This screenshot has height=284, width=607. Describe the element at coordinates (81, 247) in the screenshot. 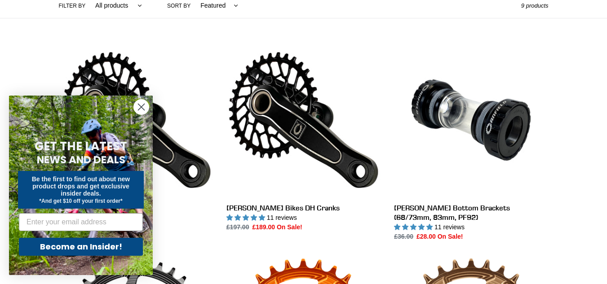

I see `button: Become an Insider!` at that location.